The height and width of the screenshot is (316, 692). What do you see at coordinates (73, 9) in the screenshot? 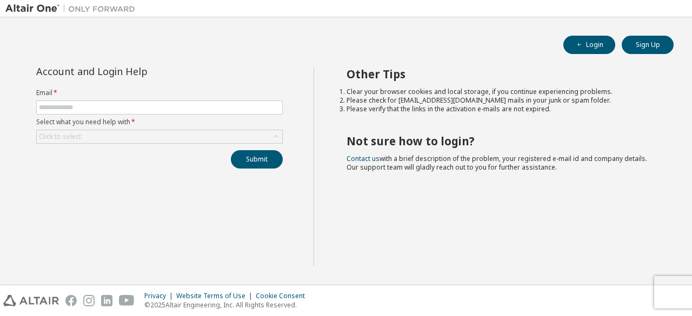
I see `img: Altair One` at bounding box center [73, 9].